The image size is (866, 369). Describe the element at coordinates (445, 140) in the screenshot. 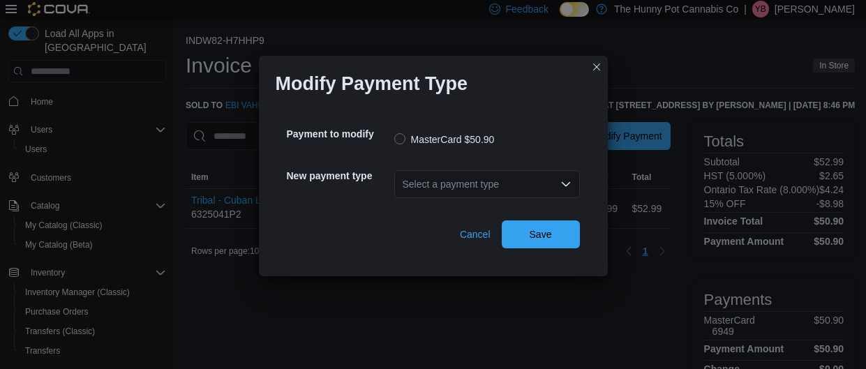

I see `label: MasterCard $50.90` at that location.